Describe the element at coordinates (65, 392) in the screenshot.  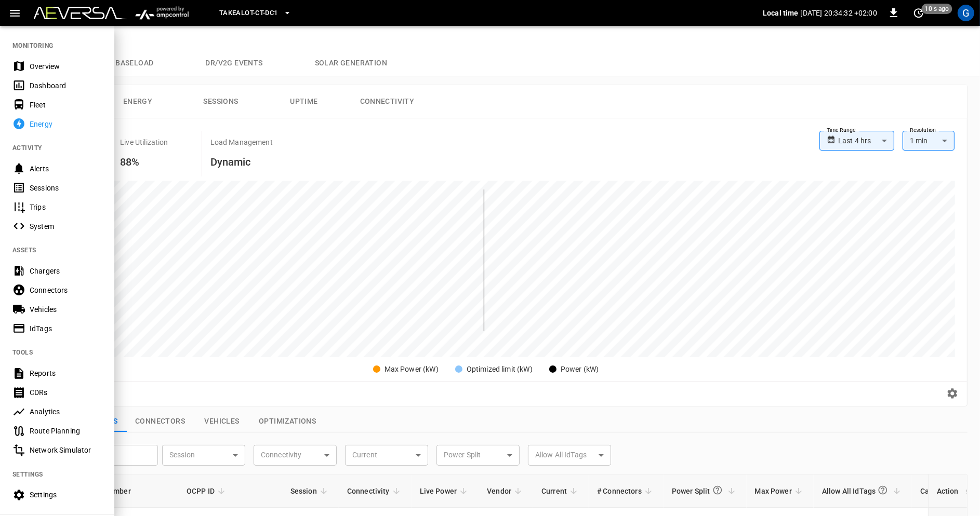
I see `div: CDRs` at that location.